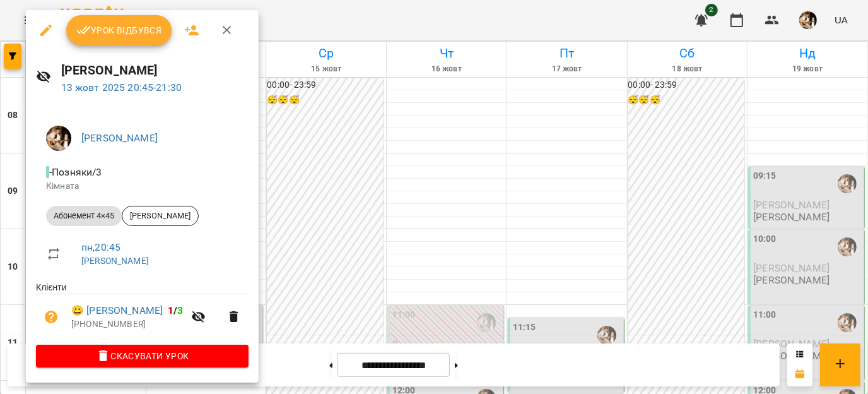 This screenshot has width=868, height=394. I want to click on img: 0162ea527a5616b79ea1cf03ccdd73a5.jpg, so click(59, 138).